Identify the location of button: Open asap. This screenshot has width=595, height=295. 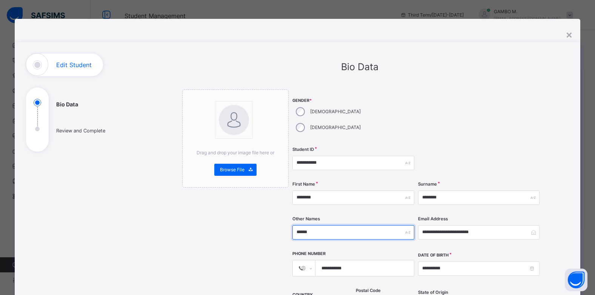
(576, 280).